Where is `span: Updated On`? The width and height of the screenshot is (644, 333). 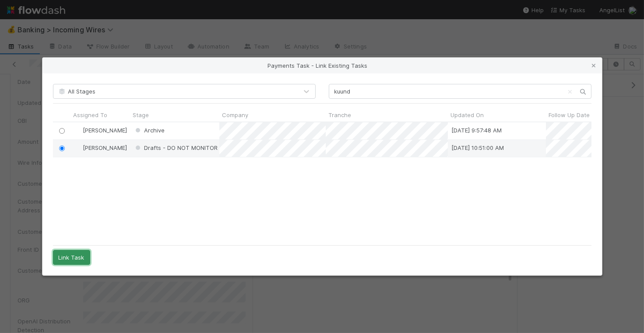
span: Updated On is located at coordinates (467, 115).